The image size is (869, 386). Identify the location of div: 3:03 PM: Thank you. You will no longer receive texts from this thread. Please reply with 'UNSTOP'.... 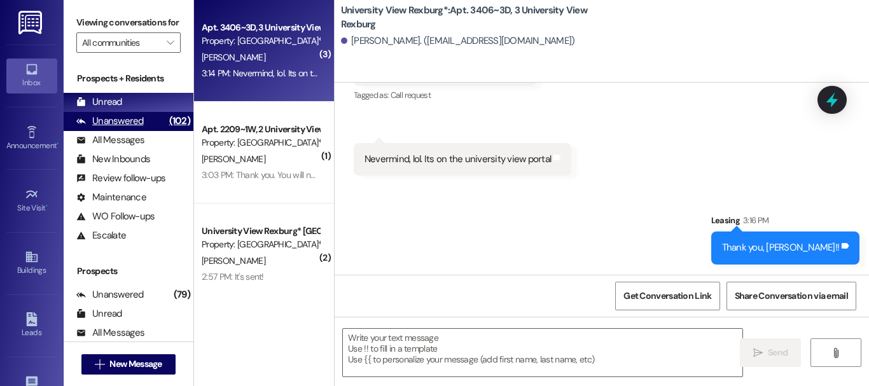
(503, 175).